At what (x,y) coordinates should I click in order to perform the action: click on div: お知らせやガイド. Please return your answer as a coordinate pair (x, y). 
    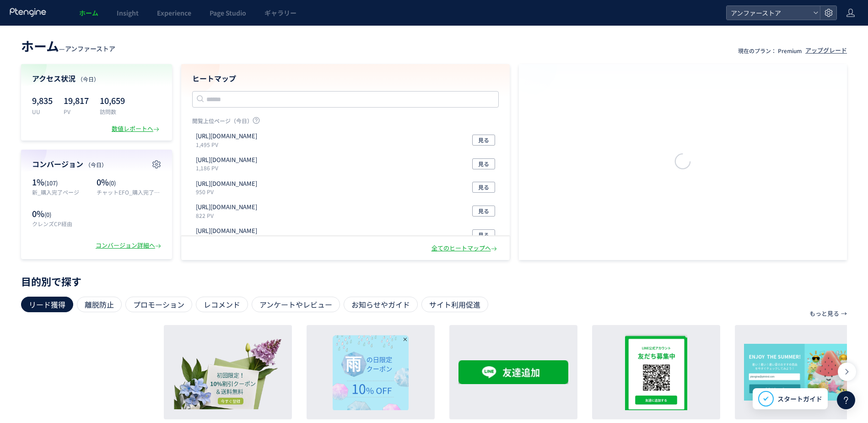
    Looking at the image, I should click on (381, 305).